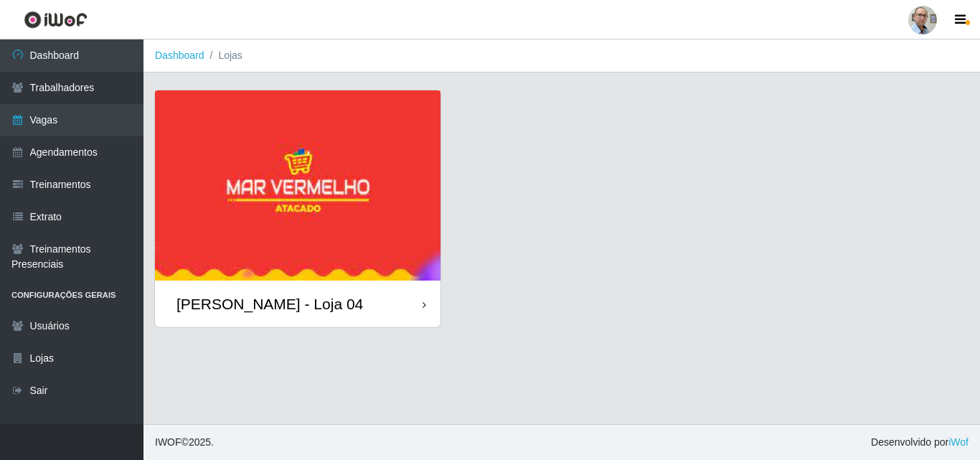 This screenshot has height=460, width=980. Describe the element at coordinates (919, 442) in the screenshot. I see `span: Desenvolvido por` at that location.